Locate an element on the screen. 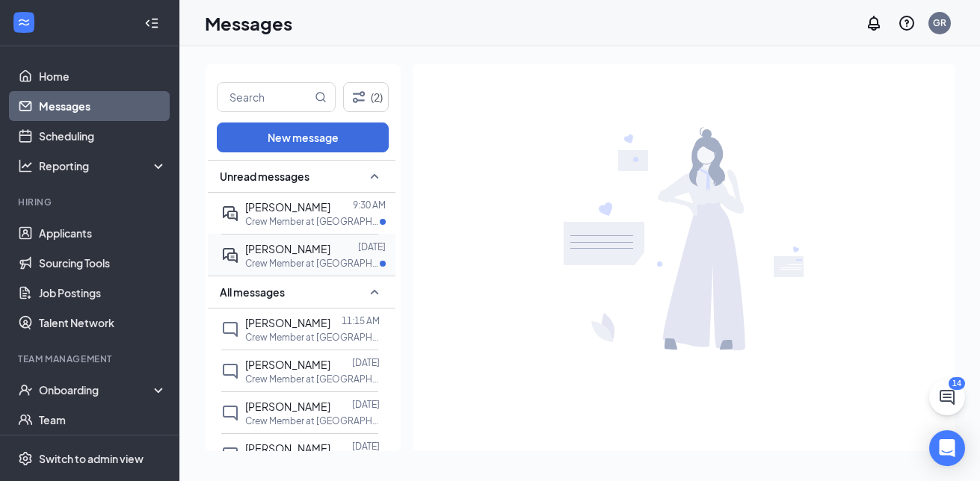 The height and width of the screenshot is (481, 980). span: All messages is located at coordinates (252, 292).